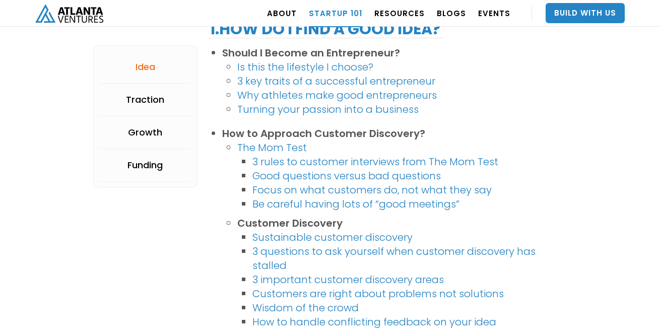  I want to click on a: 3 questions to ask yourself when customer discovery has stalled, so click(394, 258).